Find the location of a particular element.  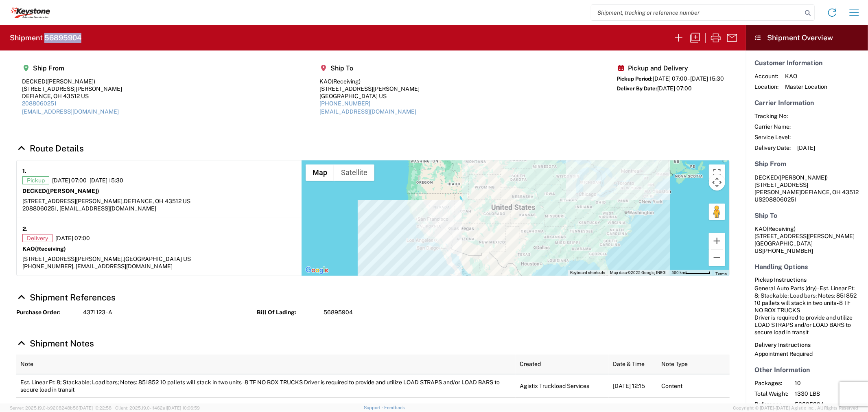

span: DECKED is located at coordinates (766, 178).